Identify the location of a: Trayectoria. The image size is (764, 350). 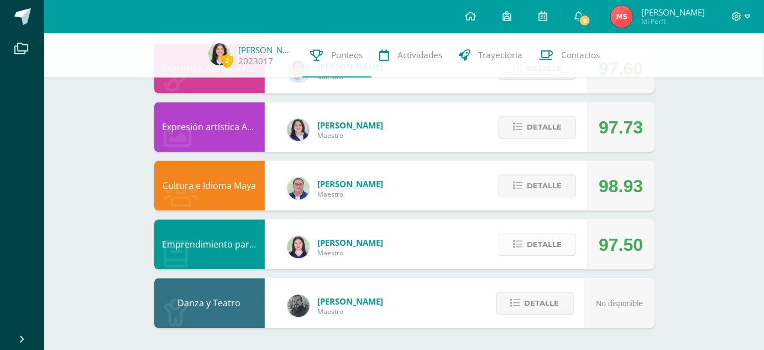
(491, 55).